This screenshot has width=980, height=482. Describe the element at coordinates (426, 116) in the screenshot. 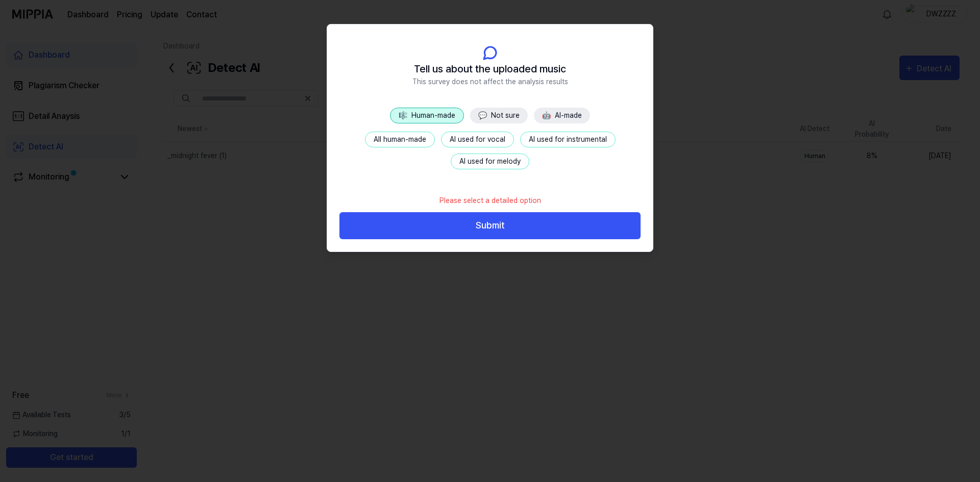

I see `button: 🎼Human-made` at that location.